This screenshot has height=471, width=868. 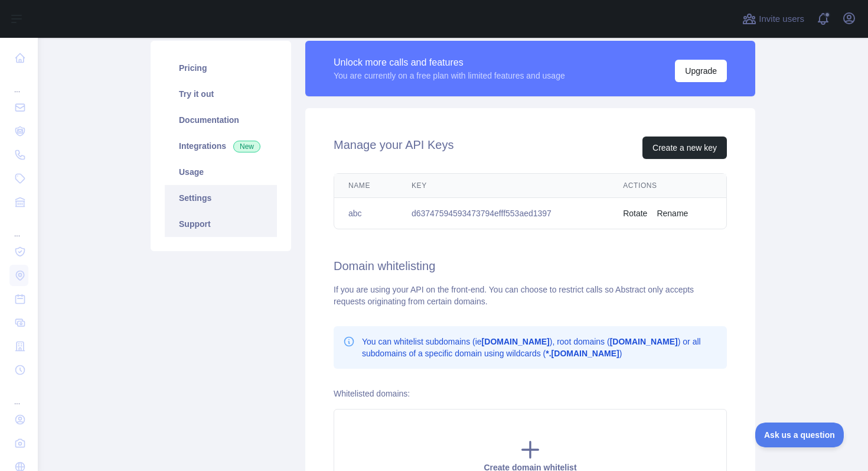 What do you see at coordinates (530, 266) in the screenshot?
I see `h2: Domain whitelisting` at bounding box center [530, 266].